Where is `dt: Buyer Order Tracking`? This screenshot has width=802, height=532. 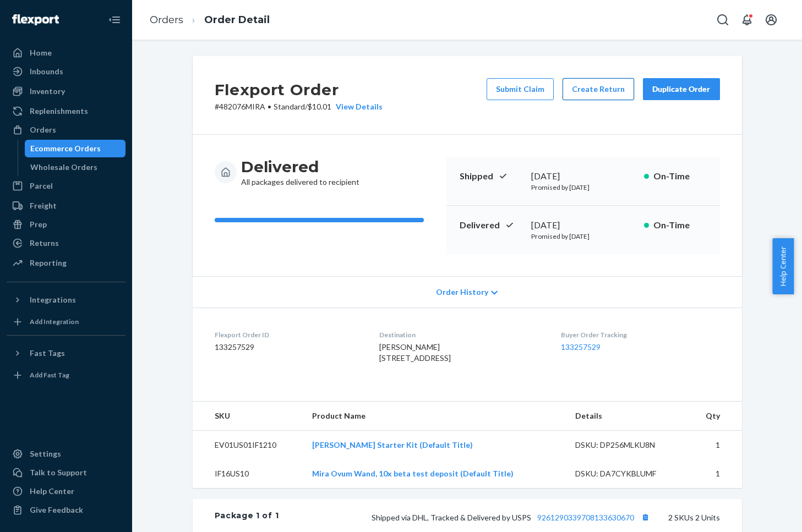 dt: Buyer Order Tracking is located at coordinates (641, 334).